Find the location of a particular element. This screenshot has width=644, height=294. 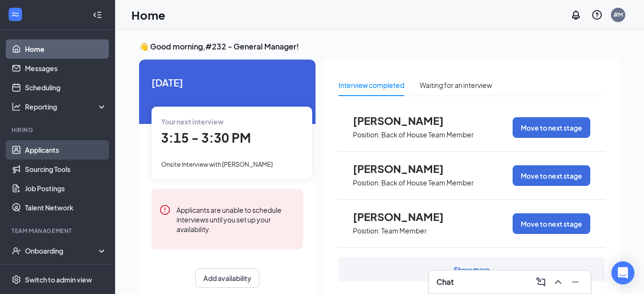

a: Scheduling is located at coordinates (65, 87).